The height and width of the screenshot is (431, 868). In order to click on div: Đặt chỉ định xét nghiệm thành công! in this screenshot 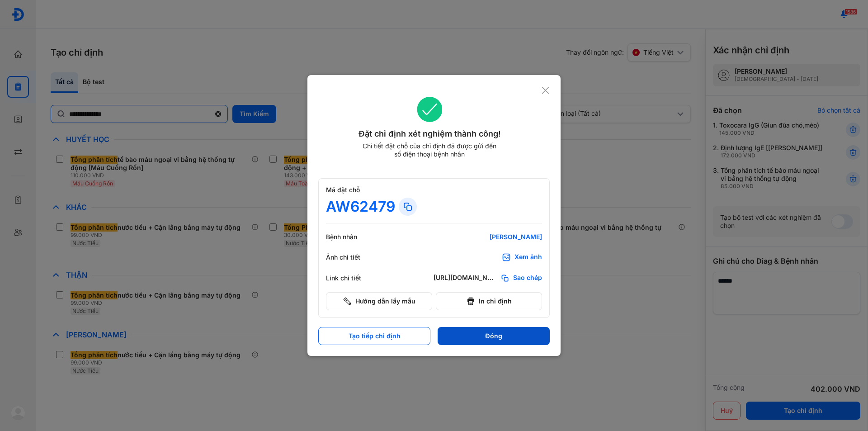, I will do `click(429, 134)`.